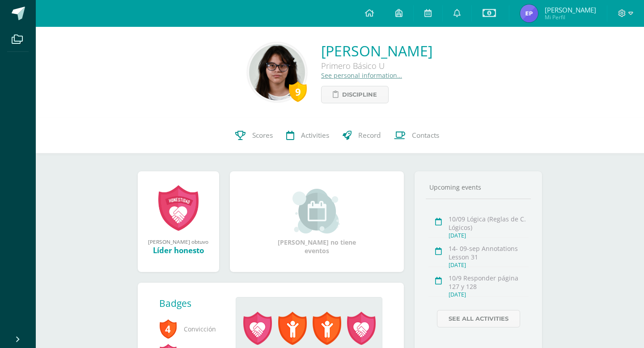 The image size is (644, 348). What do you see at coordinates (355, 94) in the screenshot?
I see `a: Discipline` at bounding box center [355, 94].